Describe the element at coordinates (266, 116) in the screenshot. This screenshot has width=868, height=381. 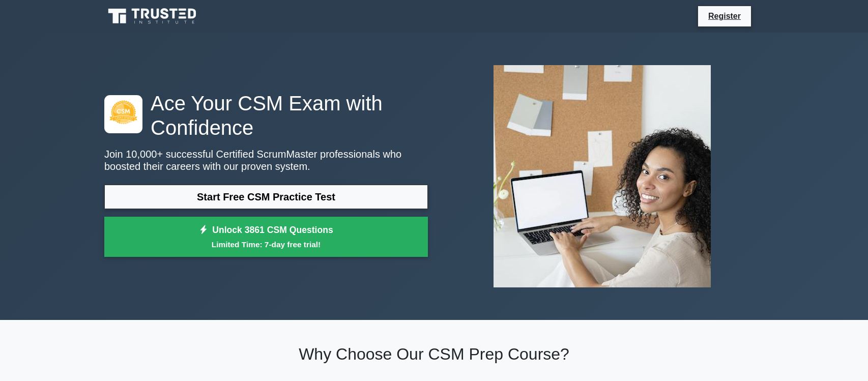
I see `h1: Ace Your CSM Exam with Confidence` at that location.